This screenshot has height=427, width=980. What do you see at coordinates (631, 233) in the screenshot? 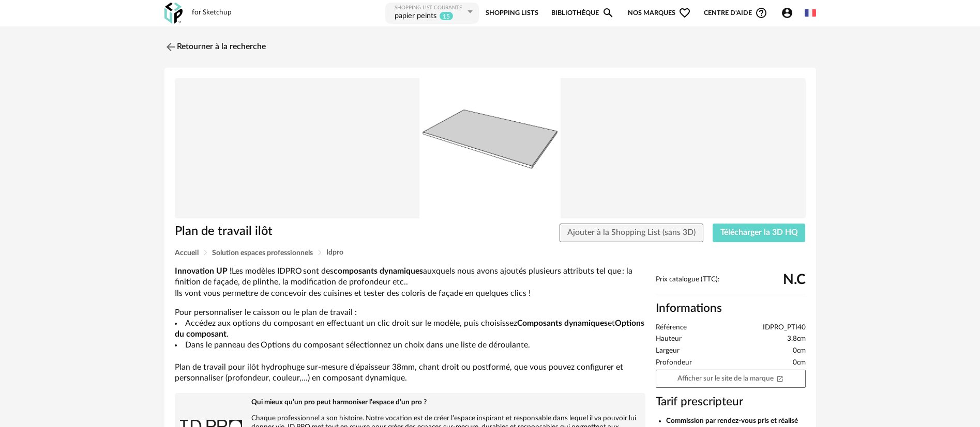
I see `button: Ajouter à la Shopping List (sans 3D)` at bounding box center [631, 233].